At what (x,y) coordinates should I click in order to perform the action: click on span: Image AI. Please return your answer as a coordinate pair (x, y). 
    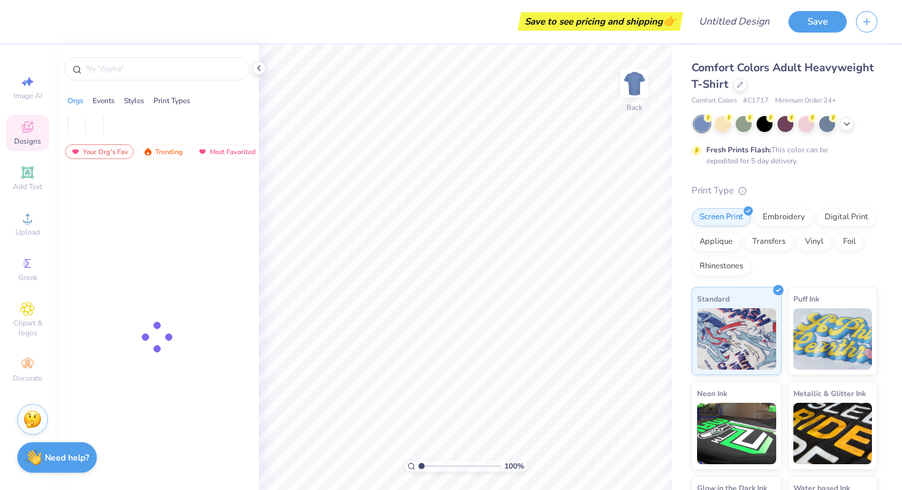
    Looking at the image, I should click on (28, 96).